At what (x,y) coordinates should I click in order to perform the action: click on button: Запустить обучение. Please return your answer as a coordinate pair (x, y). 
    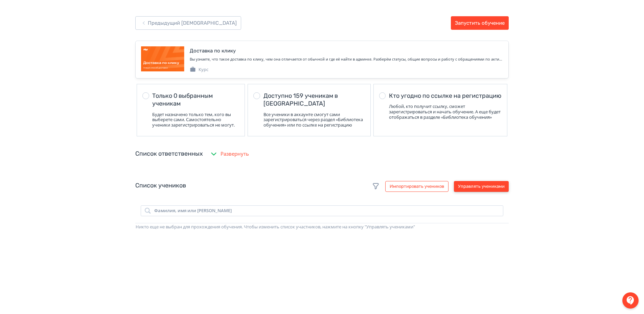
    Looking at the image, I should click on (479, 23).